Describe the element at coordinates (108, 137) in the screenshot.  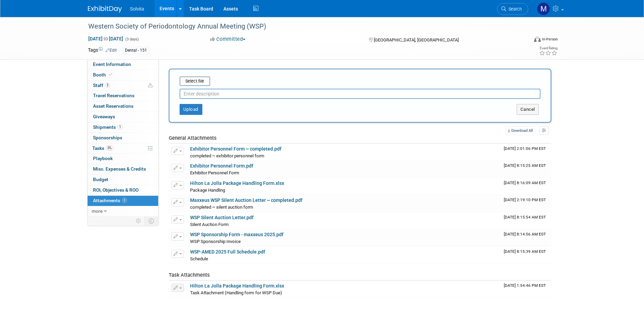
I see `span: Sponsorships` at that location.